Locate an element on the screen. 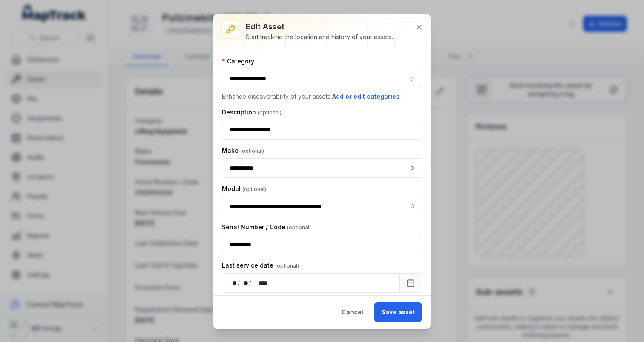 The image size is (644, 342). button: Cancel is located at coordinates (352, 312).